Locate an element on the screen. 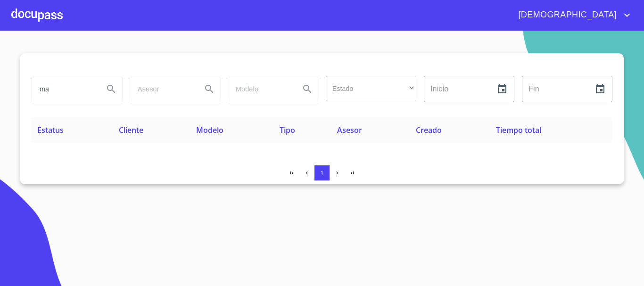 The image size is (644, 286). span: Cliente is located at coordinates (131, 130).